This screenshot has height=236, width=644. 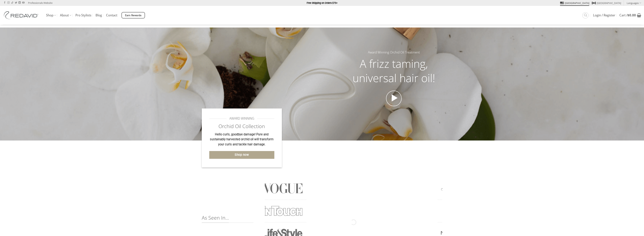 I want to click on a: Follow on Instagram, so click(x=9, y=3).